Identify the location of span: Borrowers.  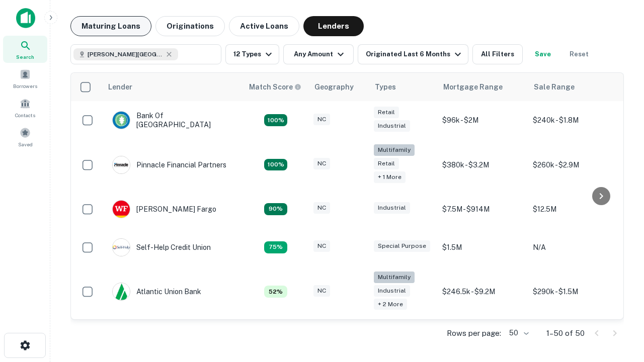
(25, 86).